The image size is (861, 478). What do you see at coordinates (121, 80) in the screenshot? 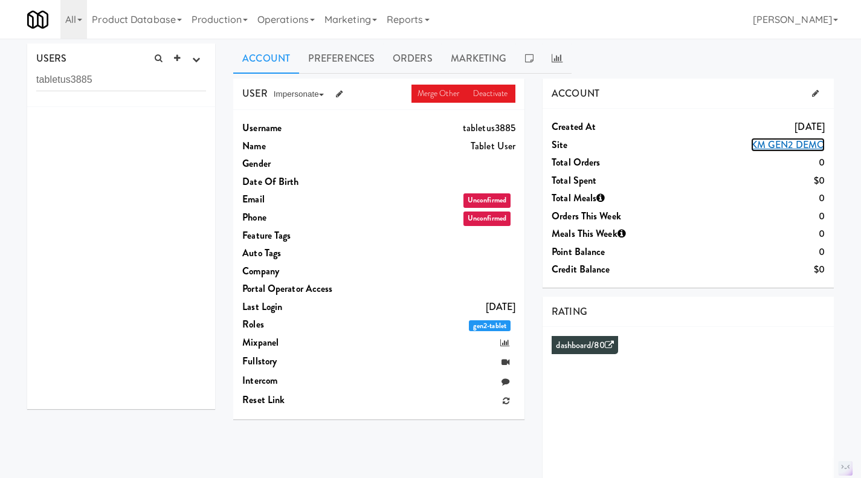
I see `input: Search user` at bounding box center [121, 80].